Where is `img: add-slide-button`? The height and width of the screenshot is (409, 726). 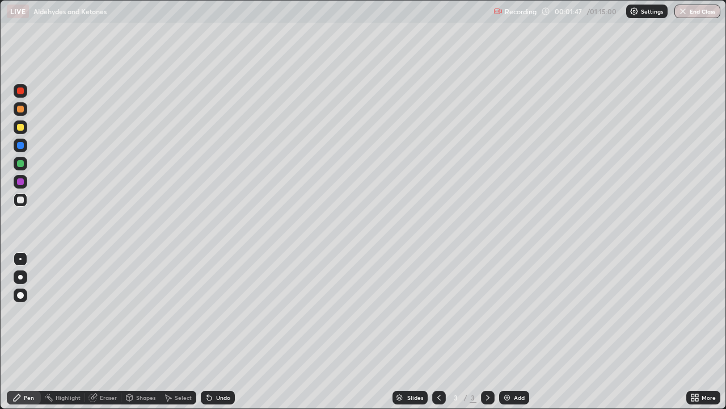
img: add-slide-button is located at coordinates (507, 397).